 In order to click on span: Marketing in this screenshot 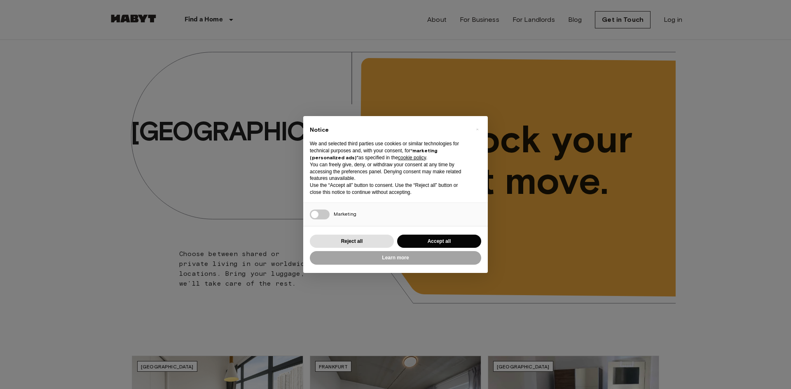, I will do `click(345, 214)`.